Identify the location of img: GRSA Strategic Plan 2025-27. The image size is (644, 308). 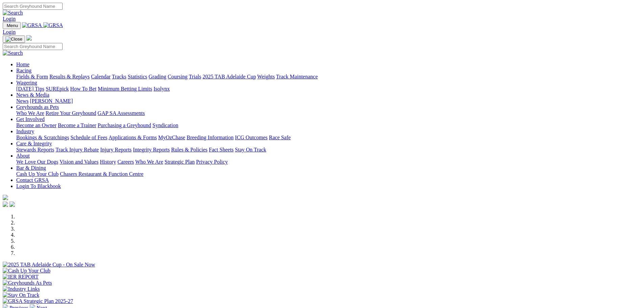
(38, 301).